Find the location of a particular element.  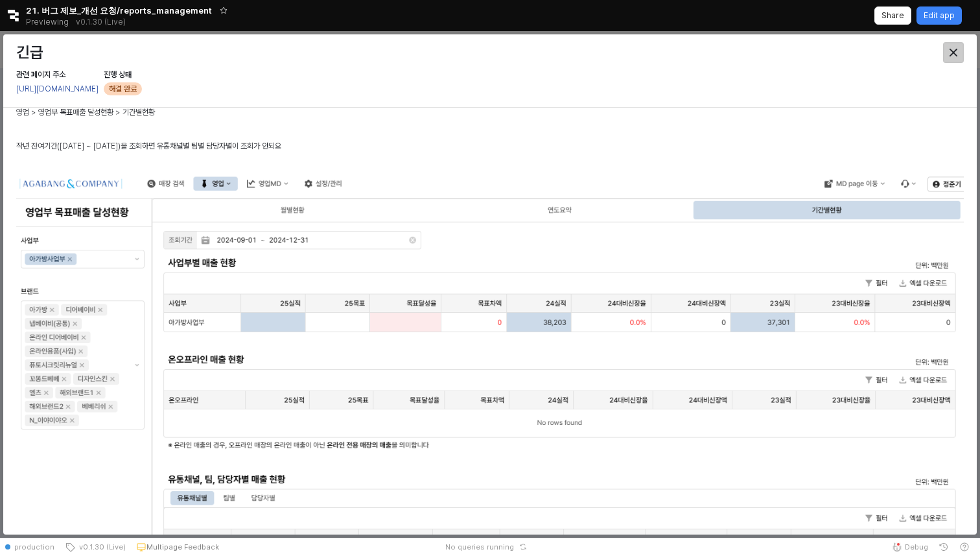

span: 해결 완료 is located at coordinates (123, 89).